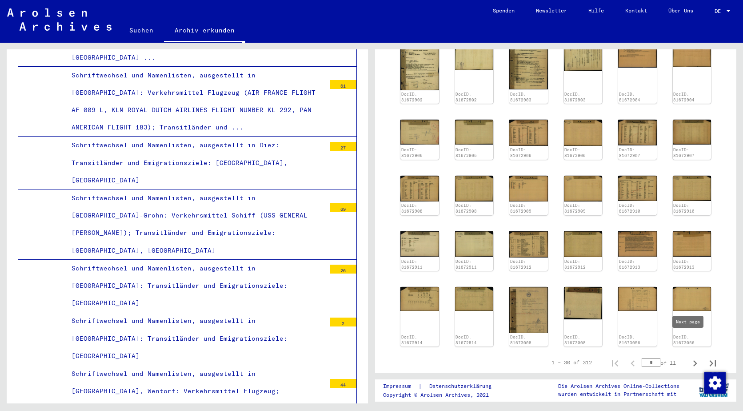 Image resolution: width=743 pixels, height=411 pixels. Describe the element at coordinates (343, 146) in the screenshot. I see `div: 27` at that location.